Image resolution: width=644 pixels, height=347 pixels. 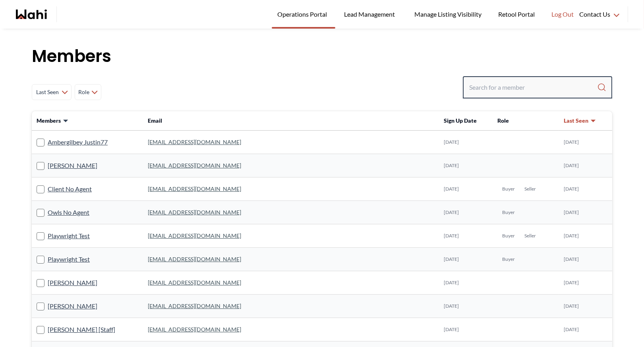 What do you see at coordinates (52, 121) in the screenshot?
I see `button: Members` at bounding box center [52, 121].